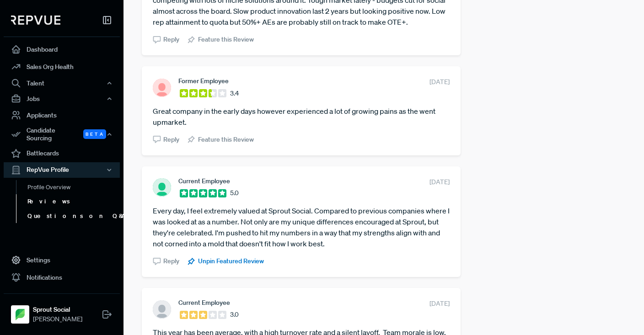  What do you see at coordinates (74, 216) in the screenshot?
I see `a: Questions on Q&A` at bounding box center [74, 216].